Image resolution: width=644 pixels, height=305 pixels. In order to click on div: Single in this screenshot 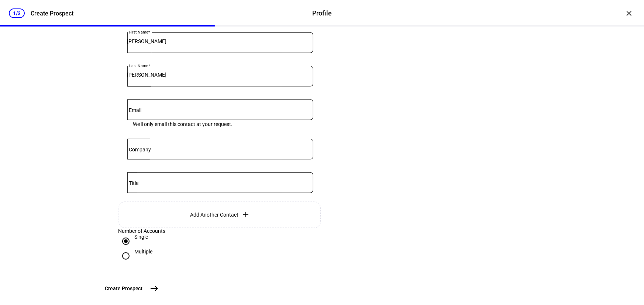, I will do `click(141, 237)`.